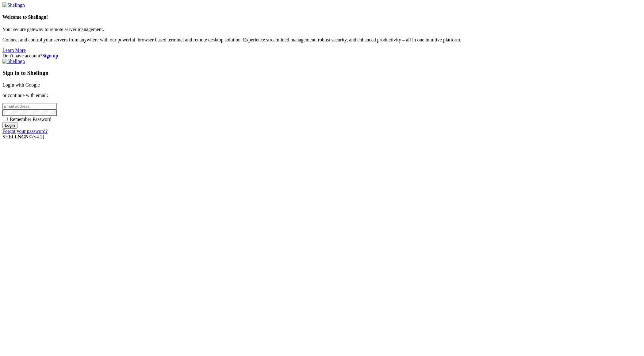  What do you see at coordinates (30, 106) in the screenshot?
I see `input: Email address` at bounding box center [30, 106].